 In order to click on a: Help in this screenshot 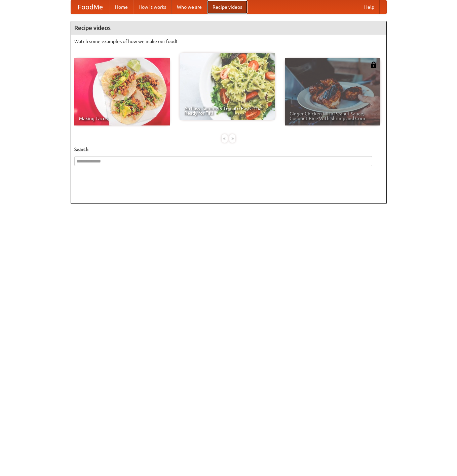, I will do `click(369, 7)`.